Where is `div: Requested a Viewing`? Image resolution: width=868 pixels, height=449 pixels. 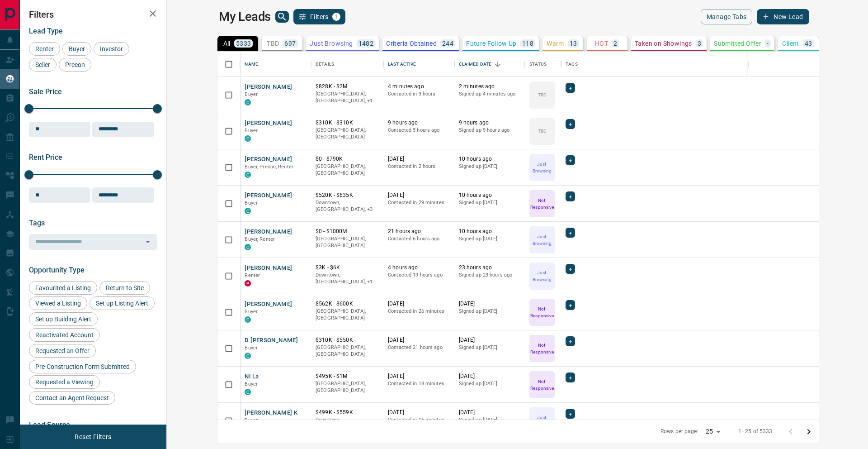
div: Requested a Viewing is located at coordinates (64, 381).